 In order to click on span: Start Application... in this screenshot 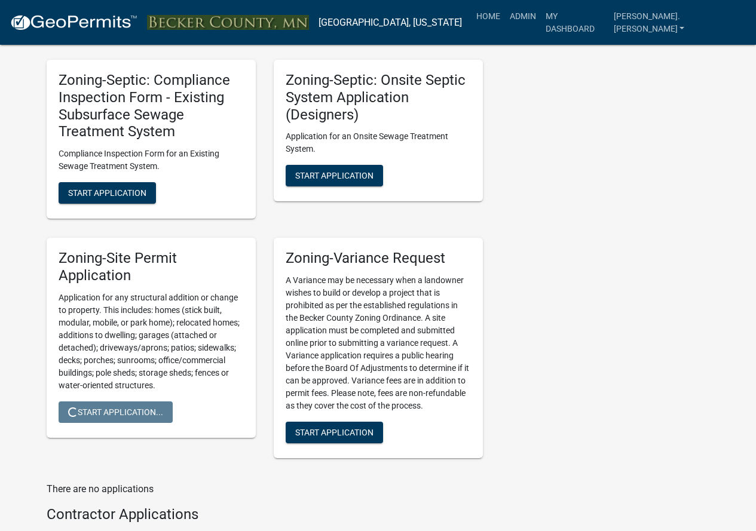, I will do `click(115, 412)`.